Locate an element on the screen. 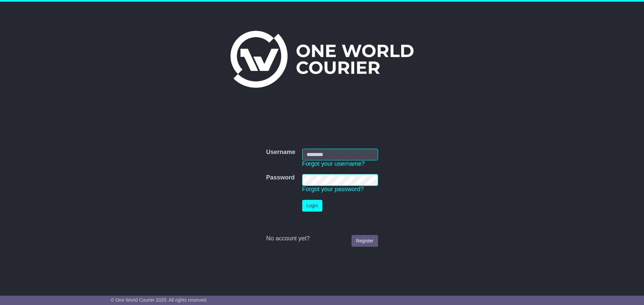  label: Password is located at coordinates (280, 178).